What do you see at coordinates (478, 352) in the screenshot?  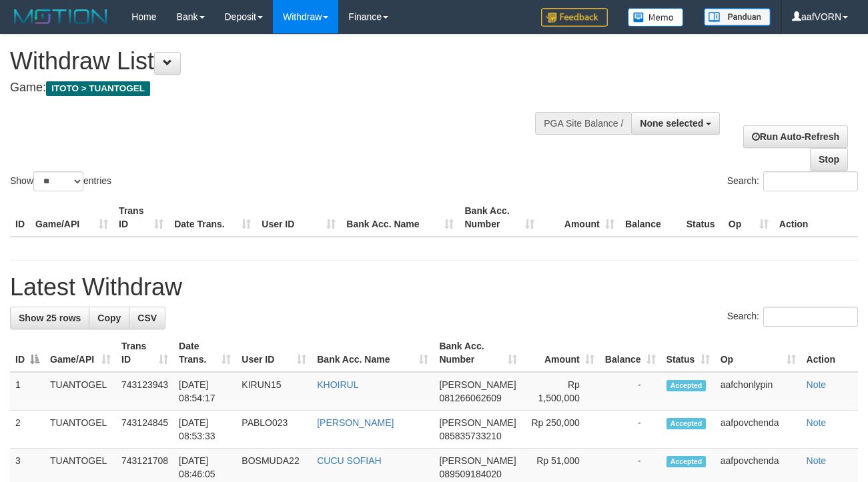 I see `th: Bank Acc. Number: activate to sort column ascending` at bounding box center [478, 352].